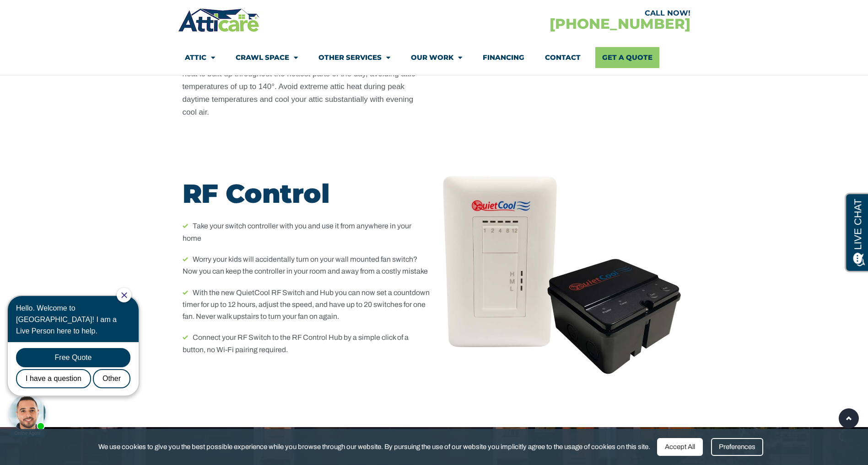 Image resolution: width=868 pixels, height=465 pixels. Describe the element at coordinates (23, 126) in the screenshot. I see `div: Need help? Chat with us now!` at that location.